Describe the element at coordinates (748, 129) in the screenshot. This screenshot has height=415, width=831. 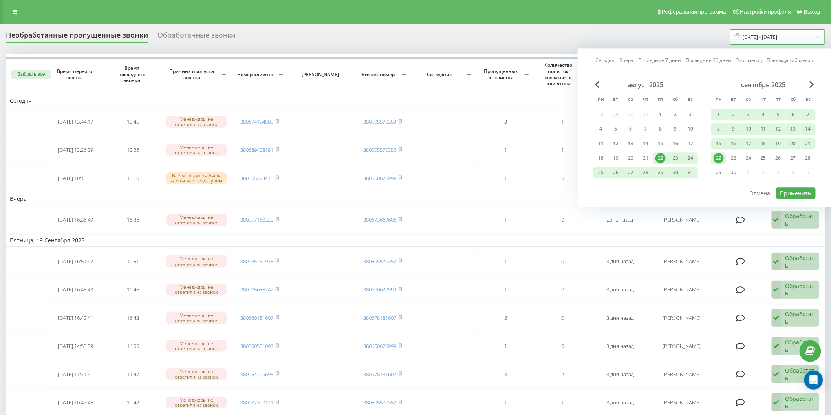
I see `div: ср 10 сент. 2025 г.` at that location.